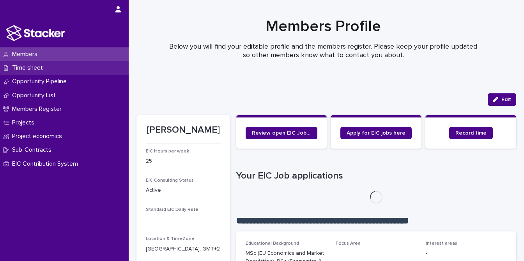 Image resolution: width=524 pixels, height=261 pixels. Describe the element at coordinates (46, 164) in the screenshot. I see `p: EIC Contribution System` at that location.